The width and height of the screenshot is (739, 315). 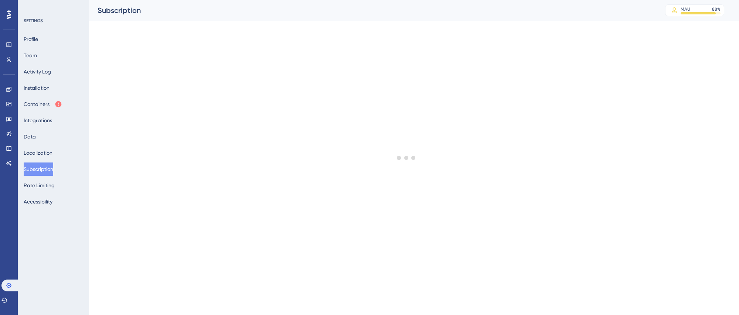 I want to click on button: Containers, so click(x=43, y=104).